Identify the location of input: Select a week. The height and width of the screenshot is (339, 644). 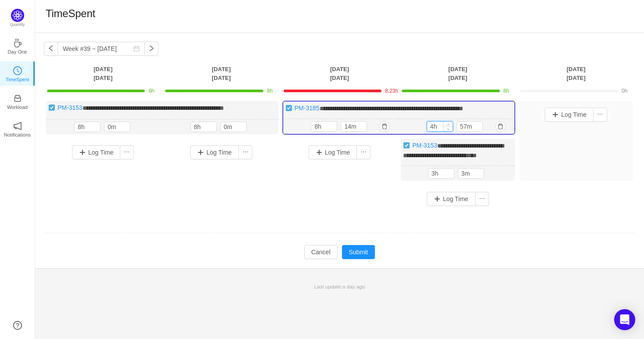
(101, 49).